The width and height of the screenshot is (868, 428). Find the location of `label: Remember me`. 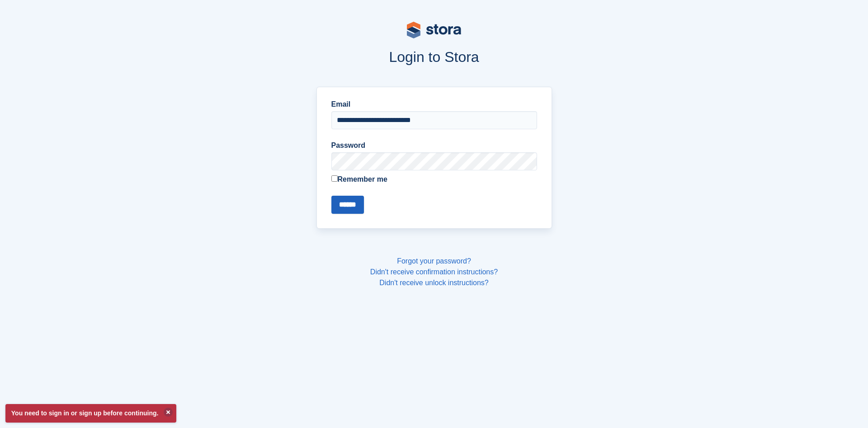

label: Remember me is located at coordinates (434, 180).